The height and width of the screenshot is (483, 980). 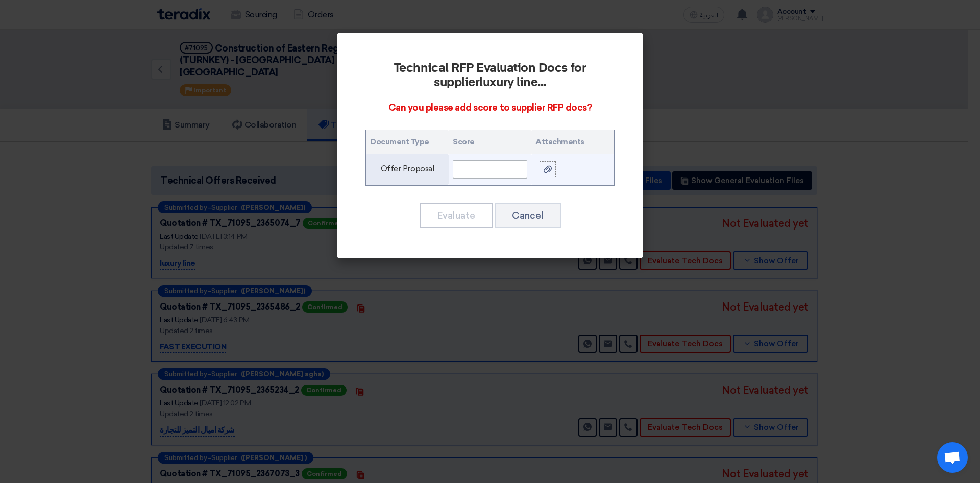 I want to click on div: Open chat, so click(x=953, y=458).